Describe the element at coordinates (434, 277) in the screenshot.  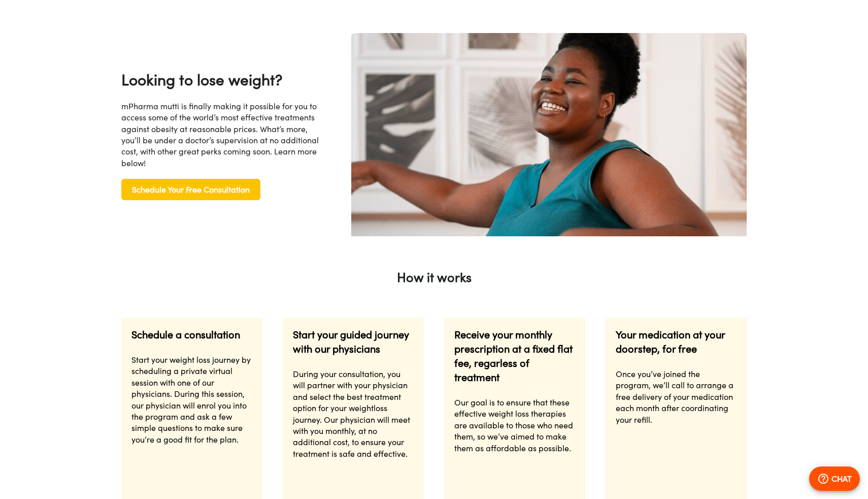
I see `p: How it works` at that location.